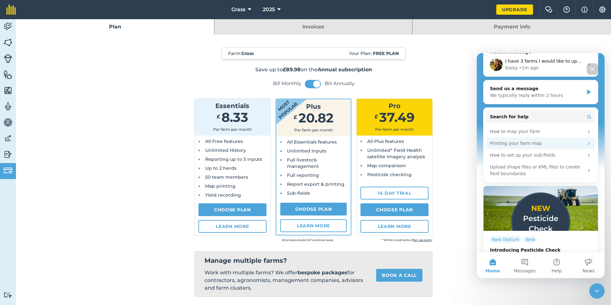  What do you see at coordinates (386, 166) in the screenshot?
I see `span: Map comparison` at bounding box center [386, 166].